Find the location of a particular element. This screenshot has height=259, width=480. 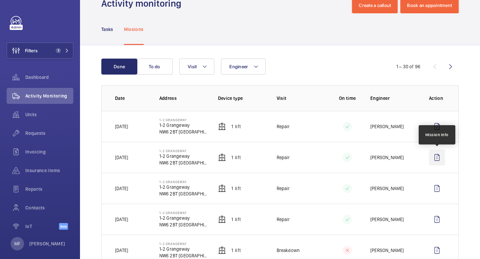

p: Breakdown is located at coordinates (288, 250).